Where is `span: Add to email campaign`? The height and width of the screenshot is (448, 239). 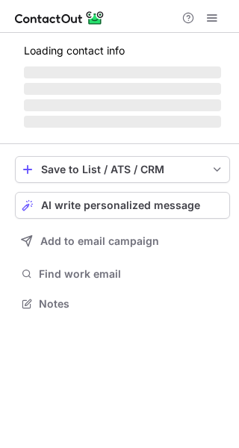 span: Add to email campaign is located at coordinates (99, 241).